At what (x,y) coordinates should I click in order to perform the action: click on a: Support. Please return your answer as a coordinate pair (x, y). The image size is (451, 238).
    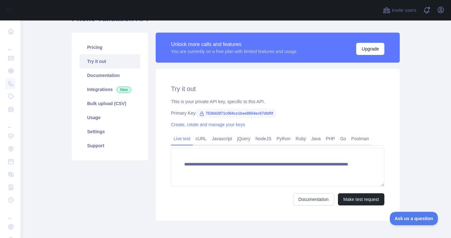
    Looking at the image, I should click on (110, 146).